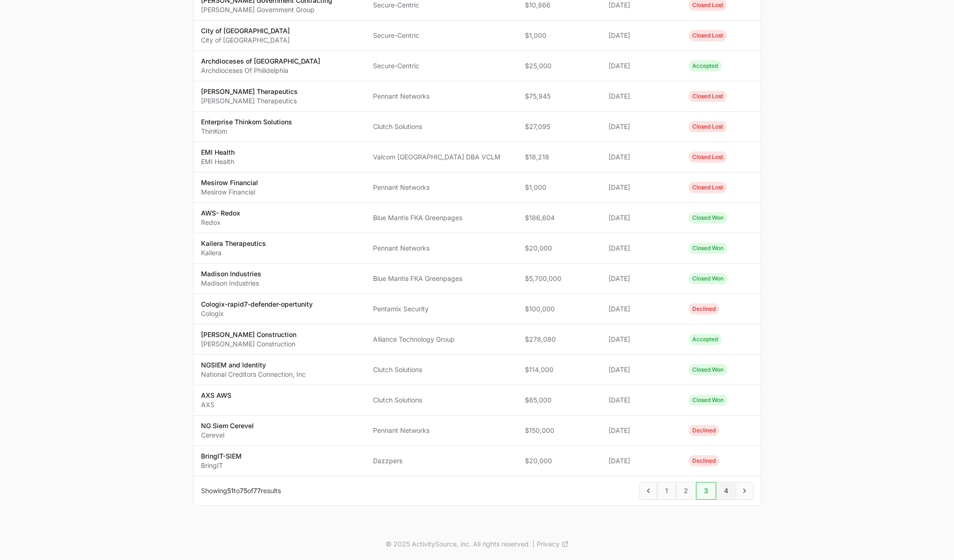  I want to click on a: Privacy, so click(553, 544).